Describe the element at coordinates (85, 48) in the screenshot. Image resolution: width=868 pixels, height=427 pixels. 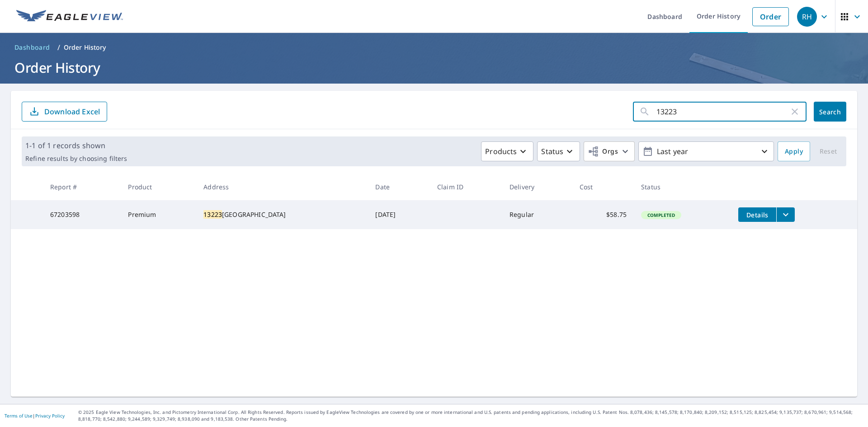
I see `p: Order History` at that location.